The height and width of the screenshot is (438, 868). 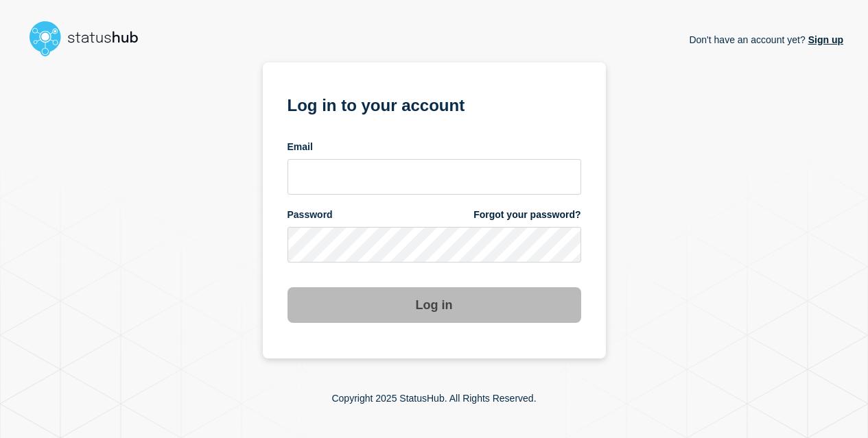 I want to click on p: Copyright 2025 StatusHub. All Rights Reserved., so click(x=434, y=398).